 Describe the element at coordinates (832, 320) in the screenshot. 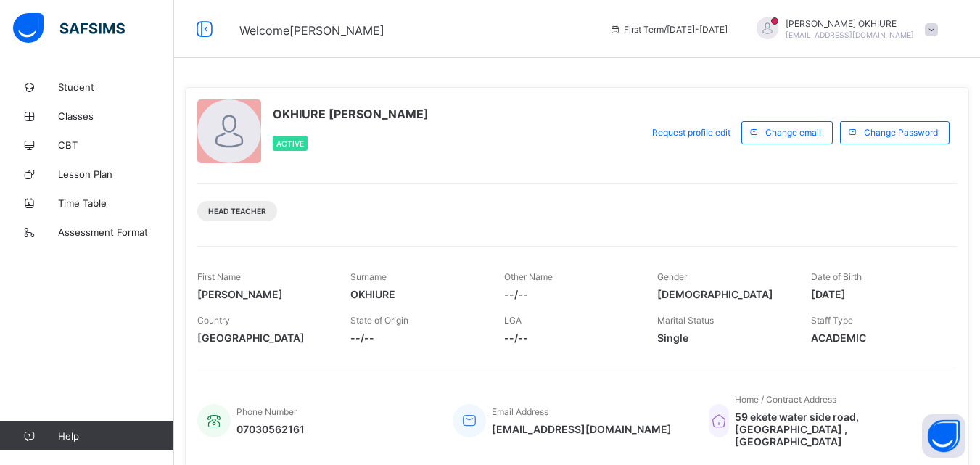

I see `span: Staff Type` at that location.